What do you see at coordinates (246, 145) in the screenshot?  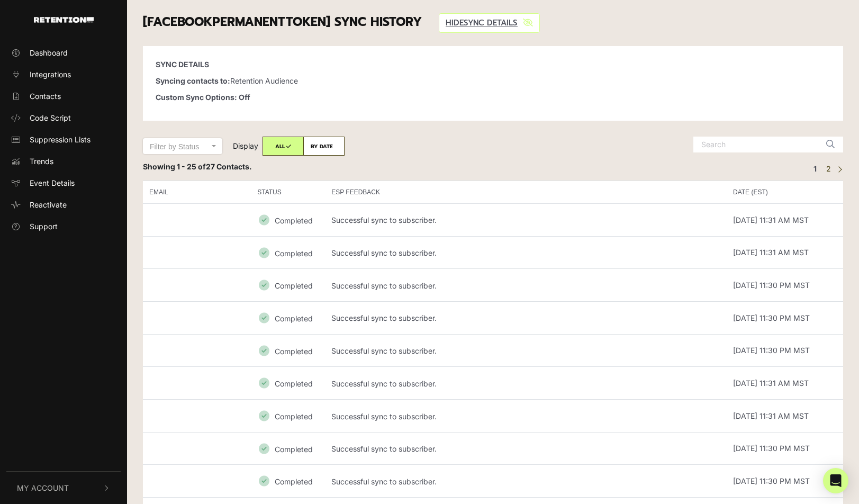 I see `span: Display` at bounding box center [246, 145].